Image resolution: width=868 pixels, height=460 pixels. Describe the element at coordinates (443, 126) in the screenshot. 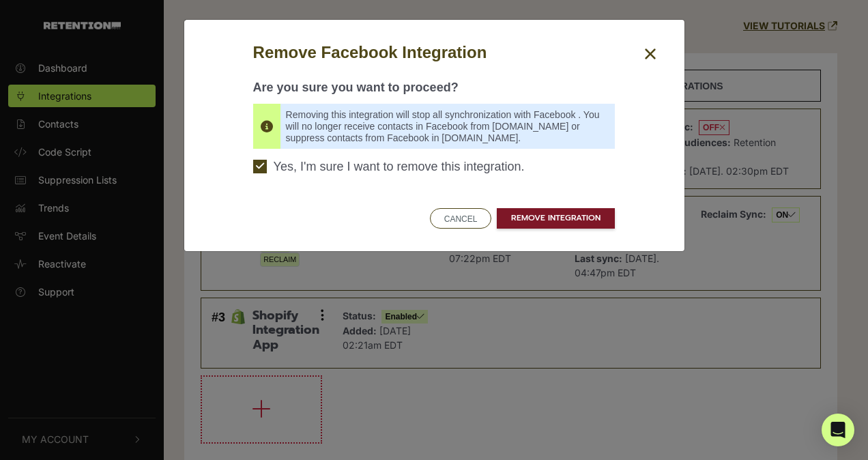

I see `span: Removing this integration will stop all synchronization with Facebook . You will no longer receiv...` at that location.